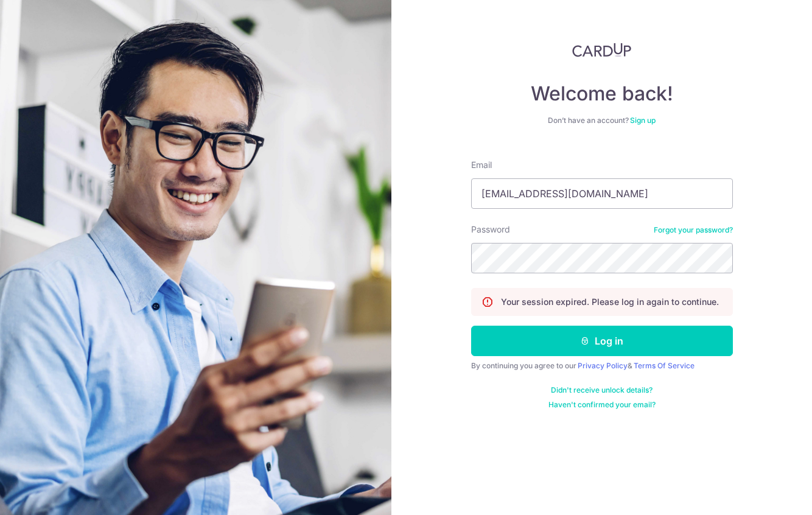 The image size is (812, 515). What do you see at coordinates (491, 230) in the screenshot?
I see `label: Password` at bounding box center [491, 230].